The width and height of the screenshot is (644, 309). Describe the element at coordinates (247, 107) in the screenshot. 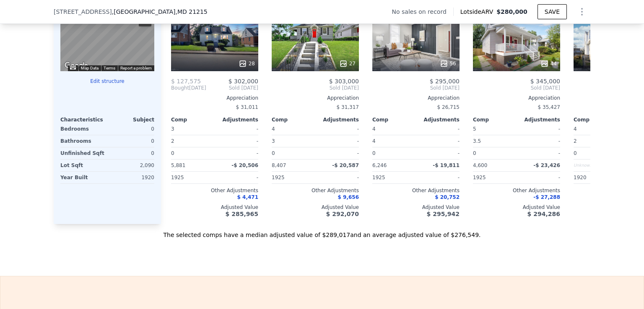

I see `span: $ 31,011` at that location.